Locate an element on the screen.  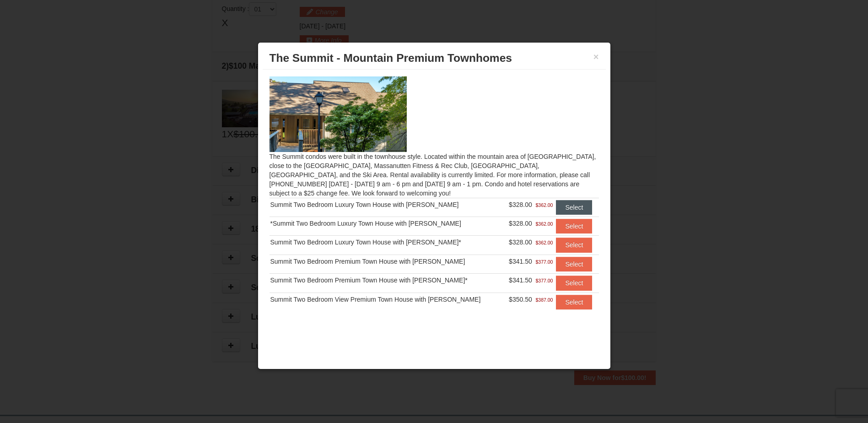
span: $387.00 is located at coordinates (544, 300).